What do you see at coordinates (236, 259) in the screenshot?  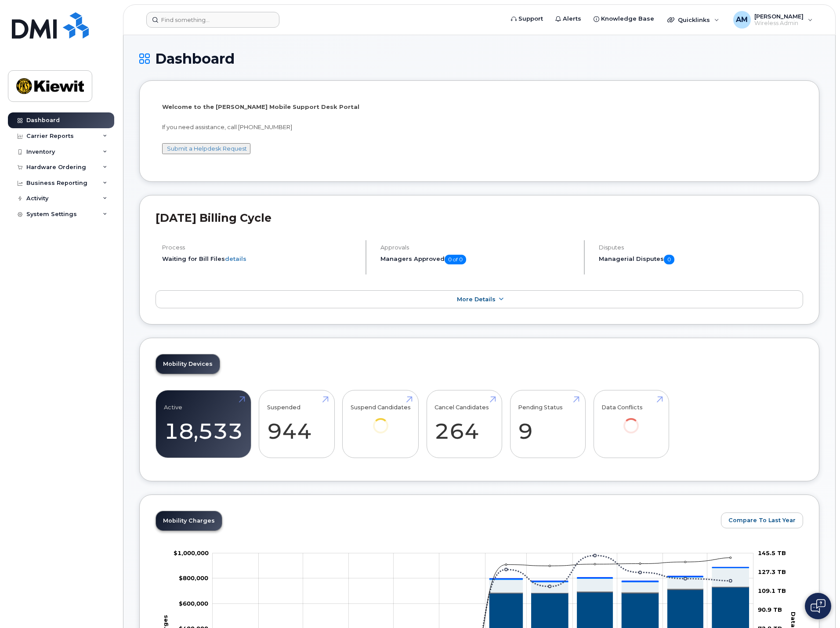 I see `a: details` at bounding box center [236, 259].